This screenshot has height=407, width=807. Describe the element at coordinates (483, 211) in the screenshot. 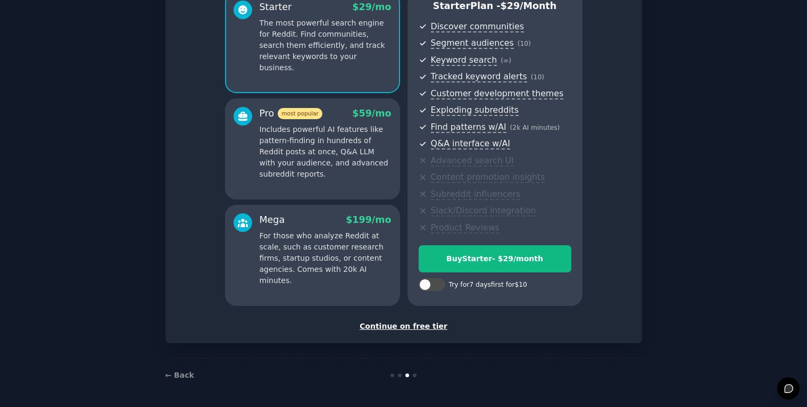

I see `span: Slack/Discord integration` at that location.